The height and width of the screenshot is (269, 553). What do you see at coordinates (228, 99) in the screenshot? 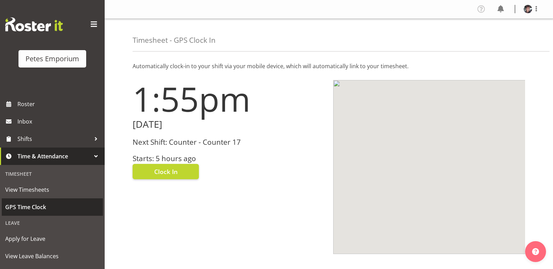
I see `h1: 1:55pm` at bounding box center [228, 99].